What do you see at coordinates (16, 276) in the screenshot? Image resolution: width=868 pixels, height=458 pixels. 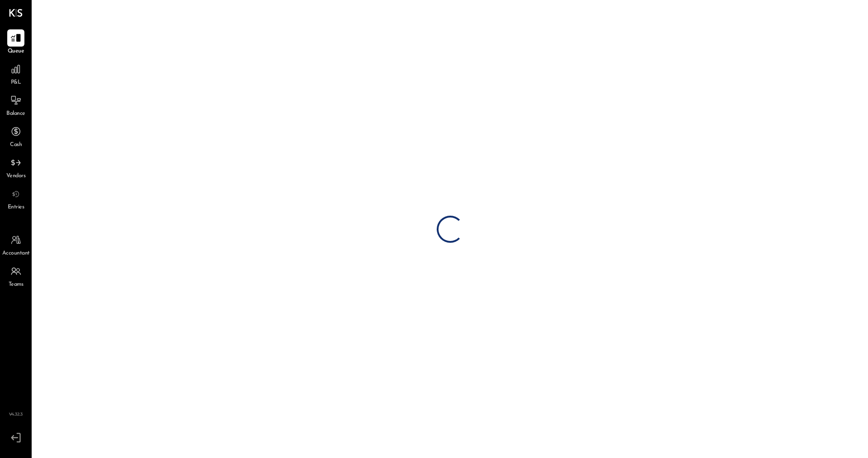 I see `a: Teams` at bounding box center [16, 276].